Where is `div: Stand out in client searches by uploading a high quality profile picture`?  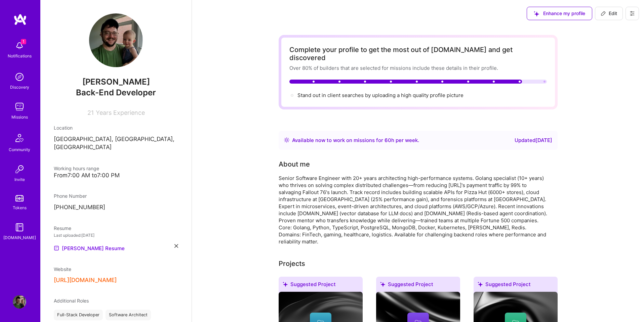
div: Stand out in client searches by uploading a high quality profile picture is located at coordinates (381, 95).